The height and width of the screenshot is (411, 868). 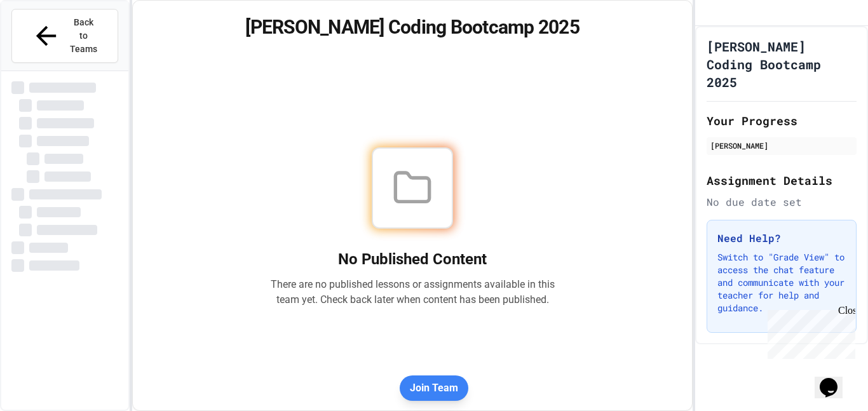 I want to click on button: Back to Teams, so click(x=65, y=35).